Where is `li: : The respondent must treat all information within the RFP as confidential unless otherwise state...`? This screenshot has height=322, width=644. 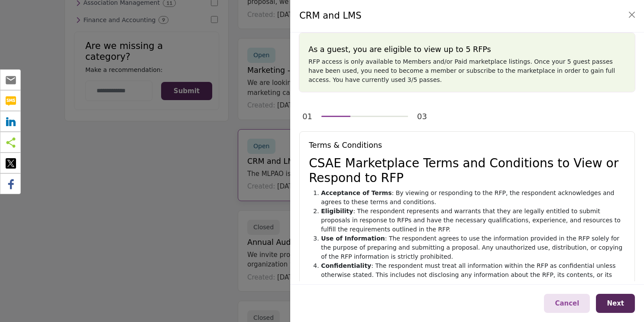 li: : The respondent must treat all information within the RFP as confidential unless otherwise state... is located at coordinates (473, 274).